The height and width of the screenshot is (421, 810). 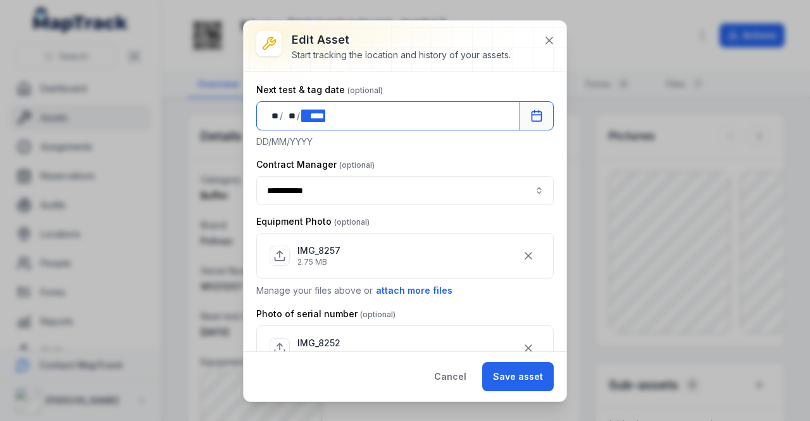 What do you see at coordinates (273, 116) in the screenshot?
I see `div: day,` at bounding box center [273, 116].